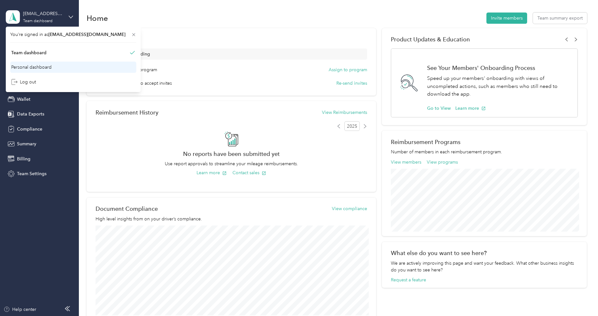 Image resolution: width=598 pixels, height=316 pixels. Describe the element at coordinates (231, 163) in the screenshot. I see `p: Use report approvals to streamline your mileage reimbursements.` at that location.